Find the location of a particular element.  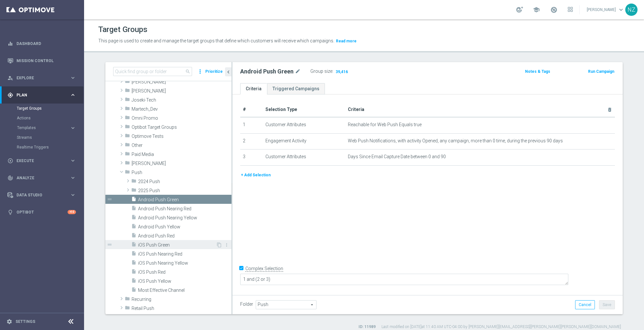

i: settings is located at coordinates (10, 321).